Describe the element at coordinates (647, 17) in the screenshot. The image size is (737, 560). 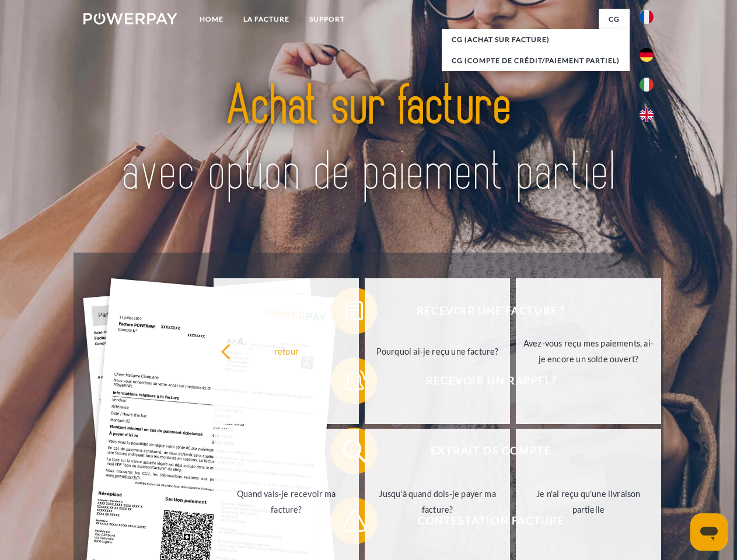
I see `img: fr` at that location.